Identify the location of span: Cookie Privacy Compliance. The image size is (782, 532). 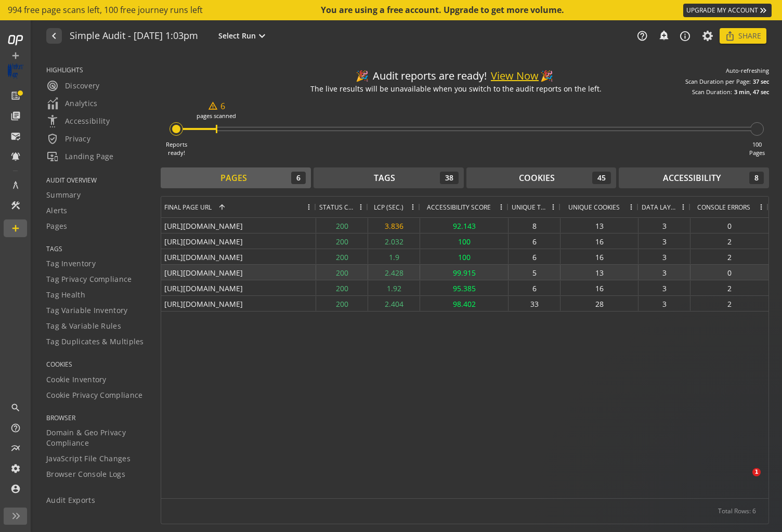
(95, 396).